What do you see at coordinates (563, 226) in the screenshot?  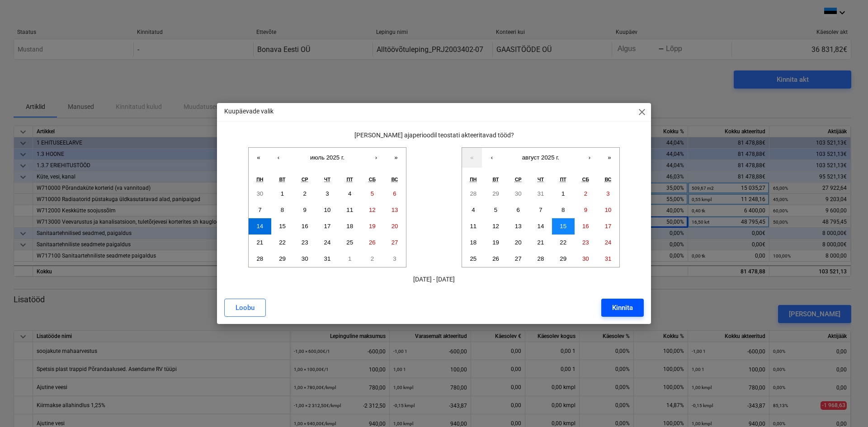 I see `abbr: 15 августа 2025 г.` at bounding box center [563, 226].